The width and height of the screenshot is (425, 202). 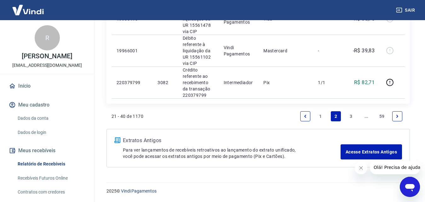 What do you see at coordinates (51, 192) in the screenshot?
I see `a: Contratos com credores` at bounding box center [51, 192].